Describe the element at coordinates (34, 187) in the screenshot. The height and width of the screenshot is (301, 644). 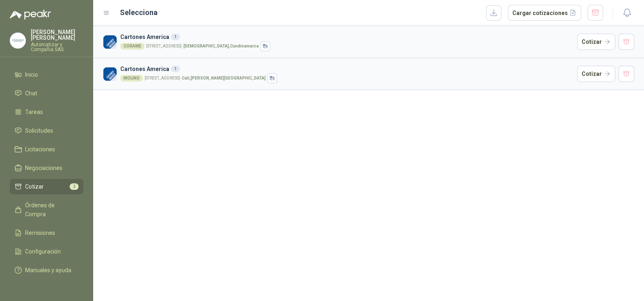
I see `span: Cotizar` at that location.